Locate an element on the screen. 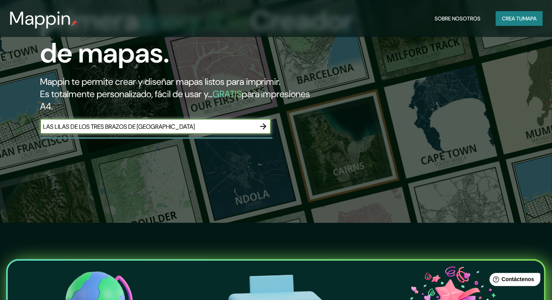 The width and height of the screenshot is (552, 300). font: para impresiones A4. is located at coordinates (175, 100).